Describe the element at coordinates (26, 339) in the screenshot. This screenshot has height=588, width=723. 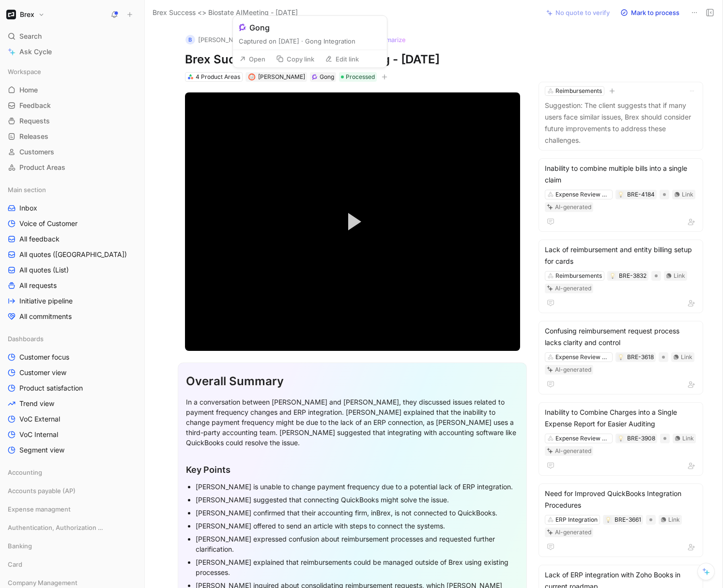
I see `span: Dashboards` at that location.